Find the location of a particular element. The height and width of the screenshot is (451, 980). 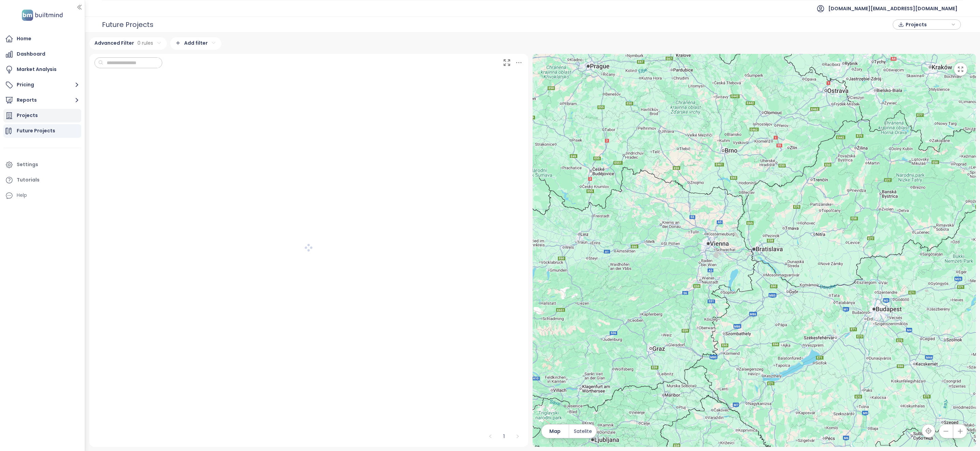

div: Settings is located at coordinates (27, 164).